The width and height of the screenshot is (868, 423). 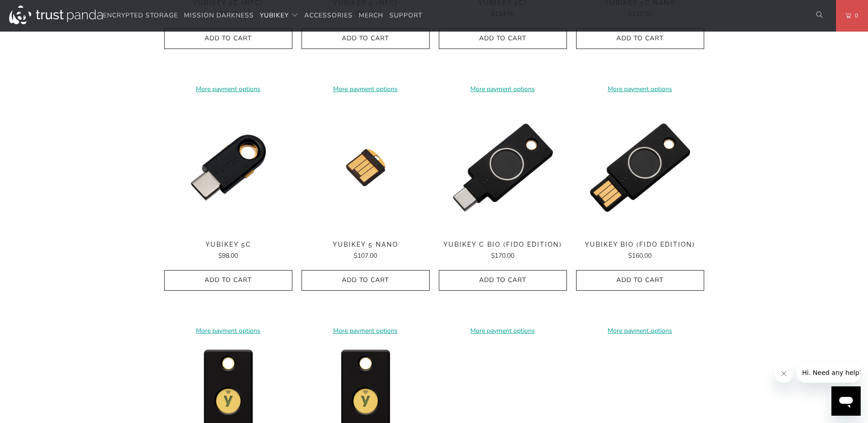 What do you see at coordinates (640, 245) in the screenshot?
I see `span: YubiKey Bio (FIDO Edition)` at bounding box center [640, 245].